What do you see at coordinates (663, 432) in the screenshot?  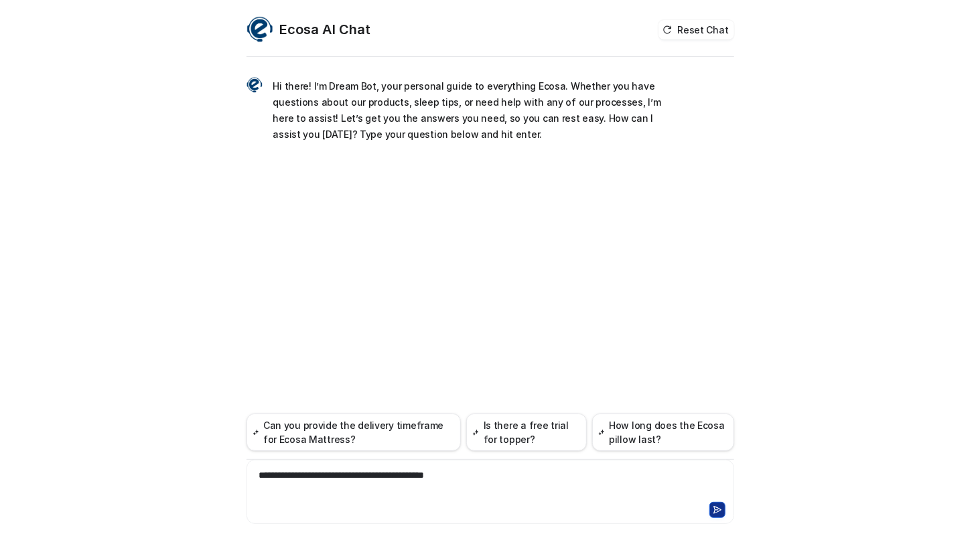 I see `button: How long does the Ecosa pillow last?` at bounding box center [663, 432].